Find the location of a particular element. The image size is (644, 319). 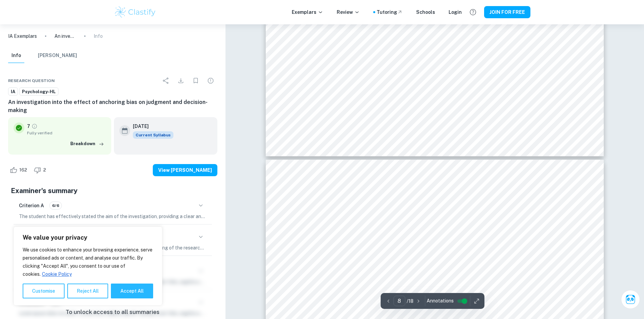

p: The student has effectively stated the aim of the investigation, providing a clear and concise ex... is located at coordinates (112, 217).